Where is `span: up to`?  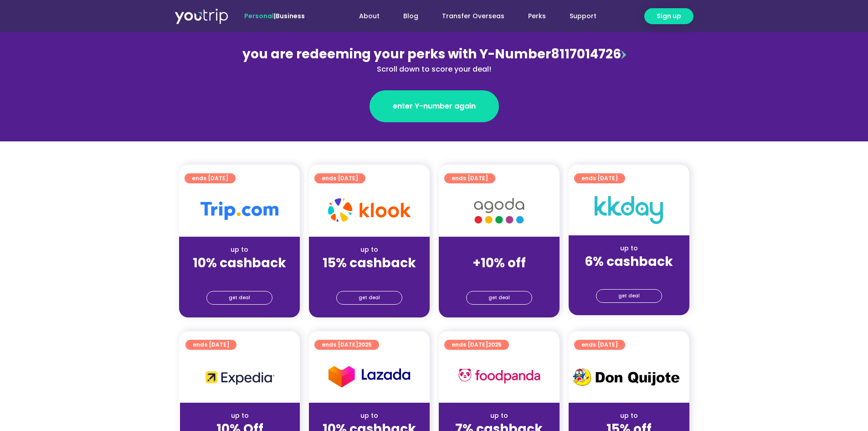 span: up to is located at coordinates (499, 250).